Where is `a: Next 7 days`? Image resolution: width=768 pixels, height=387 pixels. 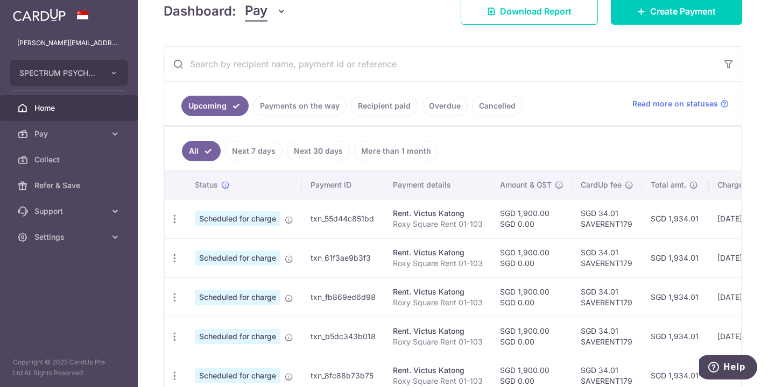 a: Next 7 days is located at coordinates (253, 151).